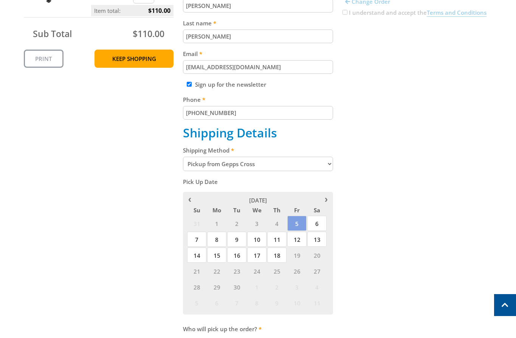  Describe the element at coordinates (297, 239) in the screenshot. I see `span: 12` at that location.